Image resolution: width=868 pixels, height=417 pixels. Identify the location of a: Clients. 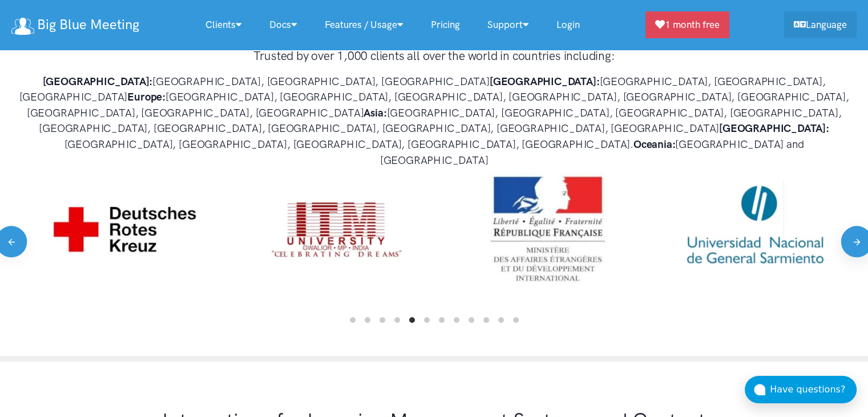
(224, 25).